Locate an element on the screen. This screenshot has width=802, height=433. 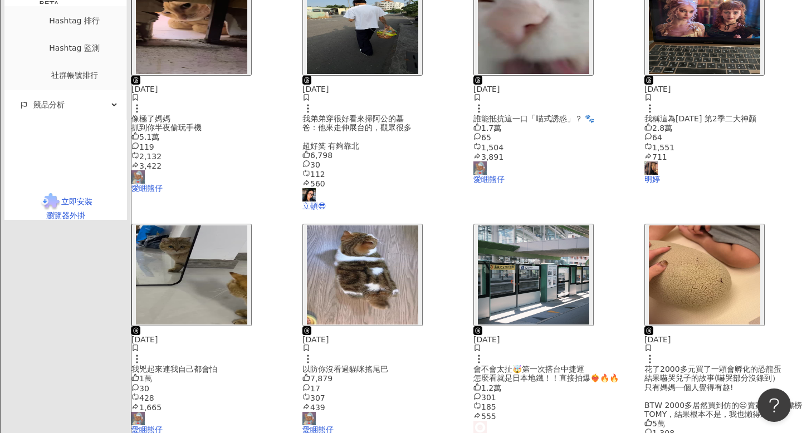
div: 花了2000多元買了一顆會孵化的恐龍蛋 結果嚇哭兒子的故事(嚇哭部分沒錄到） 只有媽媽一個人覺得有趣! BTW 2000多居然買到仿的😑賣家上面還標榜TOMY，結果根本不是，我也懶得退了 is located at coordinates (723, 391).